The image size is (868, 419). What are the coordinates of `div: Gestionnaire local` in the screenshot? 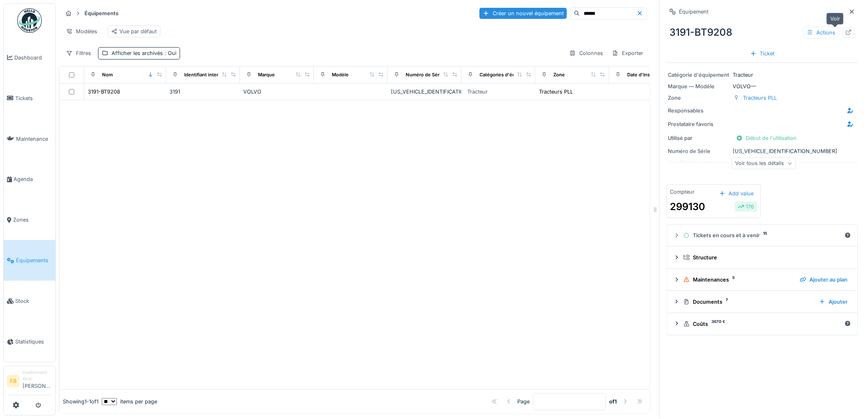 It's located at (38, 376).